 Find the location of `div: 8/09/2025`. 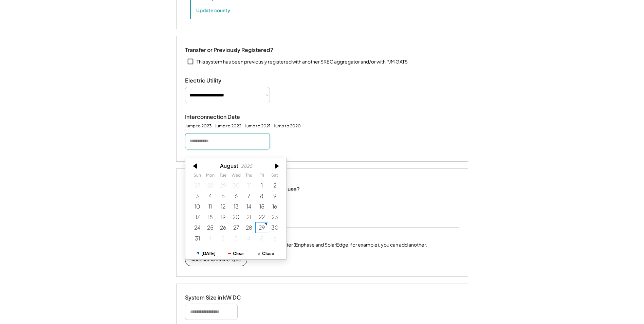

div: 8/09/2025 is located at coordinates (275, 195).